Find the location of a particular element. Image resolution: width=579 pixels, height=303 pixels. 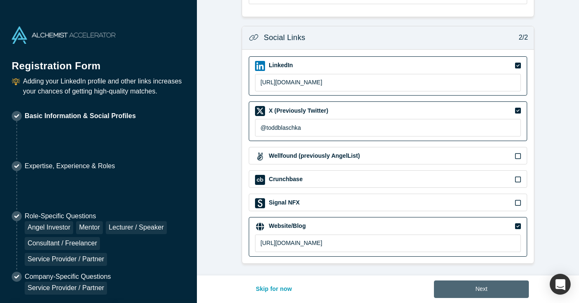

button: Skip for now is located at coordinates (274, 289).